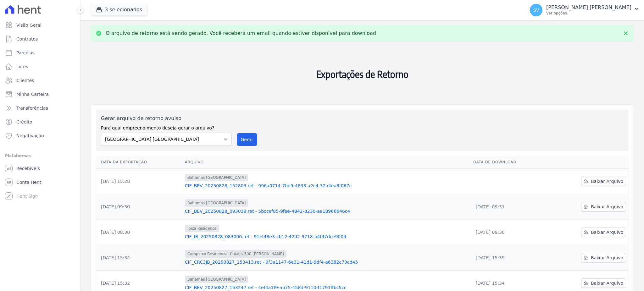  Describe the element at coordinates (326, 236) in the screenshot. I see `a: CIF_IR_20250828_083000.ret - 91ef48e3-cb12-42d2-9718-b4f47dce9004` at that location.